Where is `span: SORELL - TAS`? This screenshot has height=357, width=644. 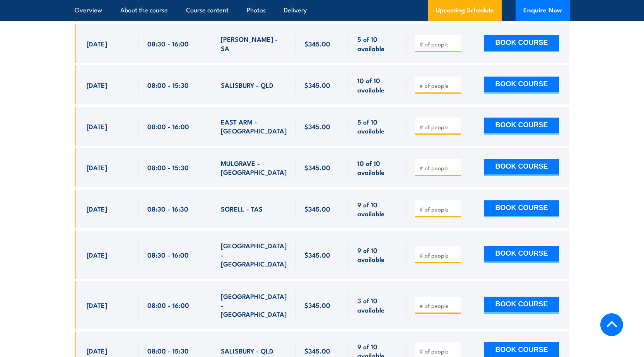
span: SORELL - TAS is located at coordinates (242, 208).